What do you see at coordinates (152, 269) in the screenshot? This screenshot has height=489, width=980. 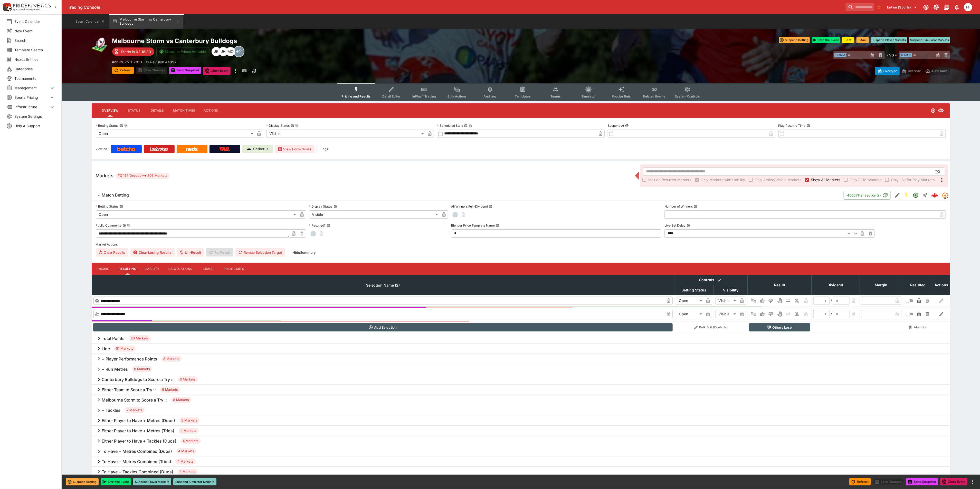 I see `button: Liability` at bounding box center [152, 269].